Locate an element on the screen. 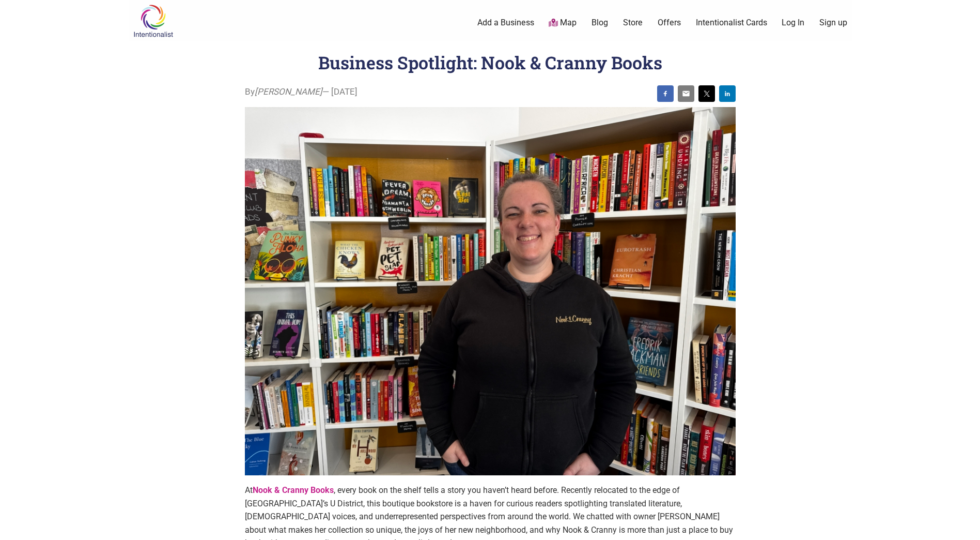  a: Offers is located at coordinates (669, 22).